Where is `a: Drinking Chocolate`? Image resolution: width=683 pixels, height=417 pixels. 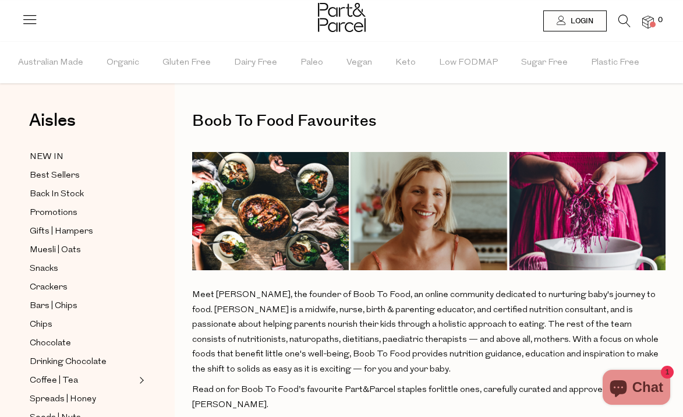
a: Drinking Chocolate is located at coordinates (83, 362).